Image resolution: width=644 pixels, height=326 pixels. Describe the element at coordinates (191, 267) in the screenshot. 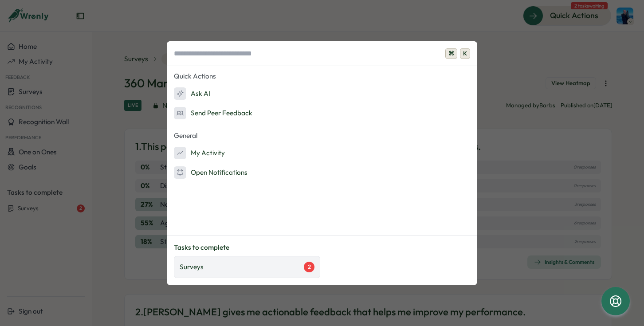

I see `p: Surveys` at that location.